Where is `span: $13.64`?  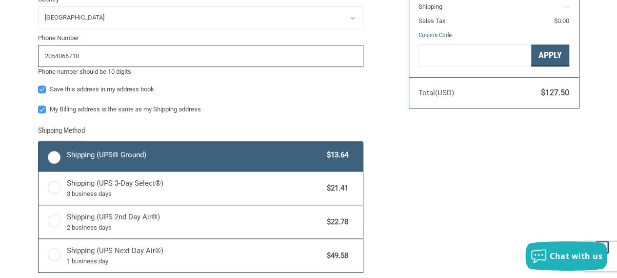
span: $13.64 is located at coordinates (336, 155).